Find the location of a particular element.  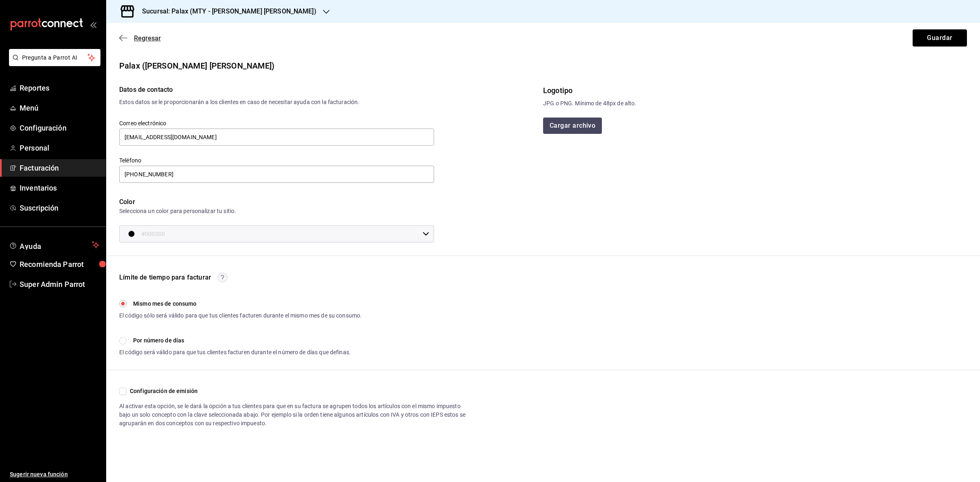

span: Por número de días is located at coordinates (159, 340).